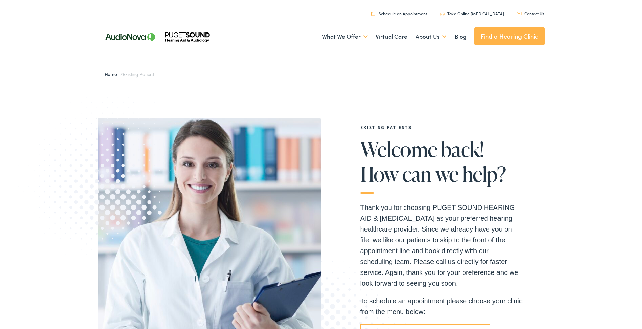 This screenshot has width=642, height=329. I want to click on span: help?, so click(484, 174).